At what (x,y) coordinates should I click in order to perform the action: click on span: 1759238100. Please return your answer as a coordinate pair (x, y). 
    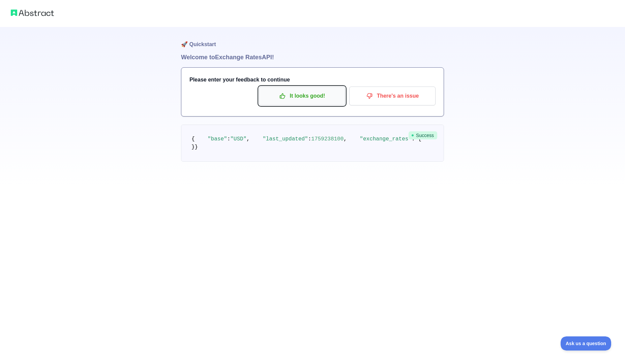
    Looking at the image, I should click on (328, 139).